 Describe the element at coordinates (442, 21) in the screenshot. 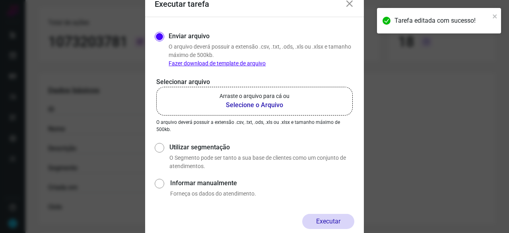

I see `div: Tarefa editada com sucesso!` at that location.